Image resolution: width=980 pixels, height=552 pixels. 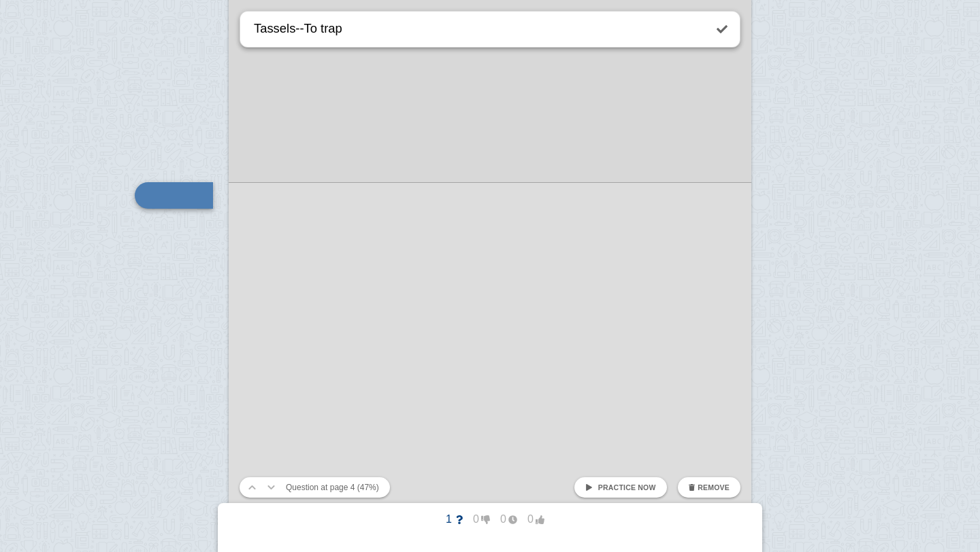 I want to click on a: Practice now, so click(x=620, y=488).